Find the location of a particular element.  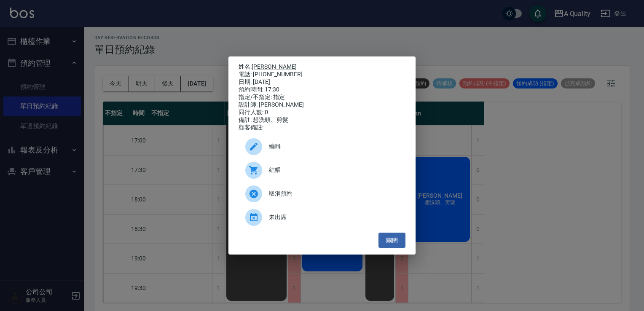

span: 未出席 is located at coordinates (334, 217).